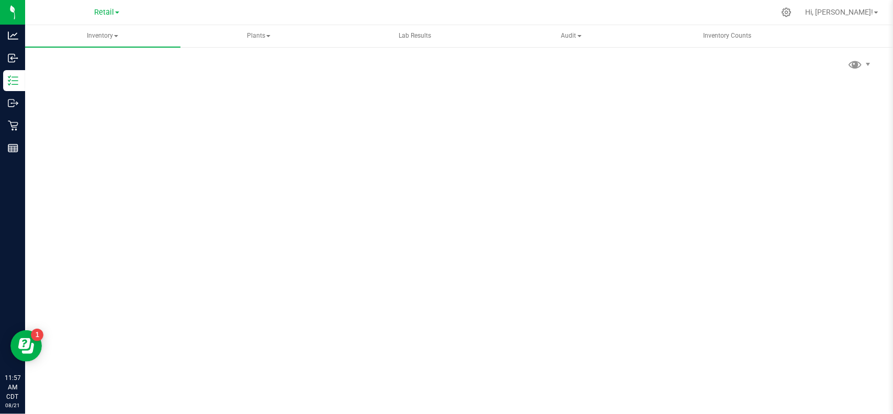 Image resolution: width=893 pixels, height=414 pixels. What do you see at coordinates (727, 36) in the screenshot?
I see `a: Inventory Counts` at bounding box center [727, 36].